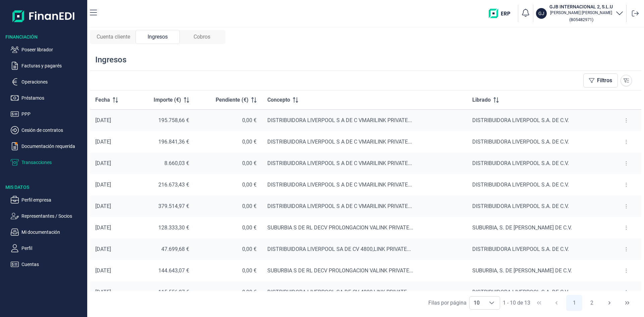  What do you see at coordinates (482, 100) in the screenshot?
I see `span: Librado` at bounding box center [482, 100].